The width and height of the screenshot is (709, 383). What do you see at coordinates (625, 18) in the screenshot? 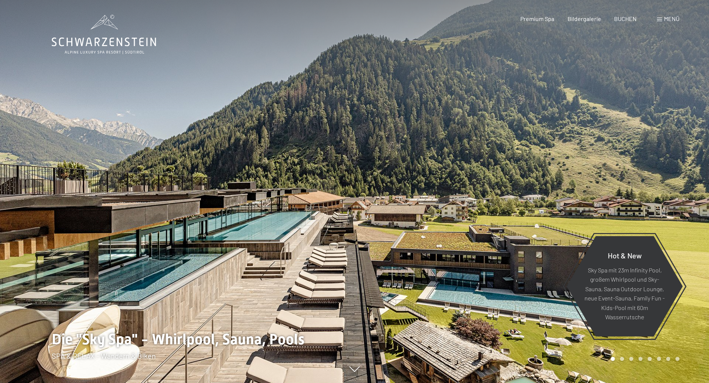
I see `span: BUCHEN` at bounding box center [625, 18].